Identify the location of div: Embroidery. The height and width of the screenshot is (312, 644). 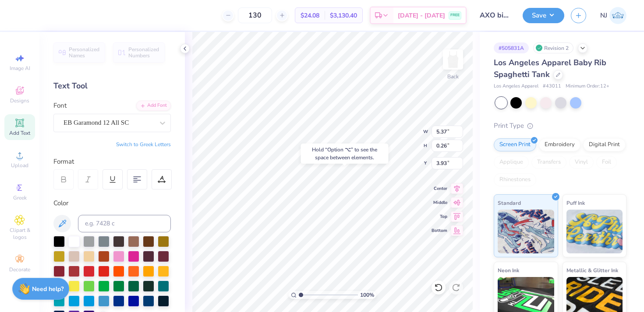
(559, 145).